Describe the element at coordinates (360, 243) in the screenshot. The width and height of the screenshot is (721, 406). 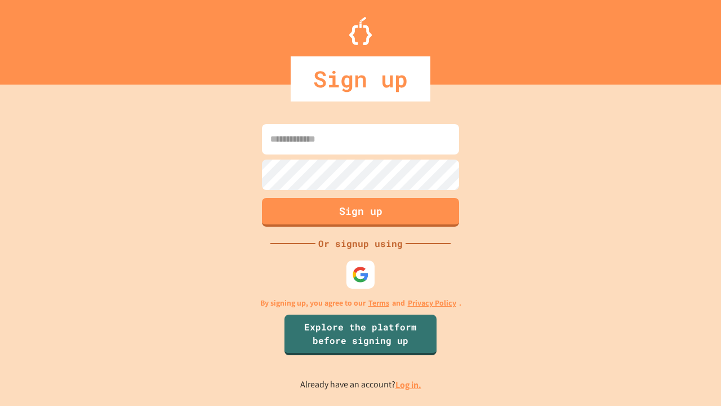
I see `div: Or signup using` at that location.